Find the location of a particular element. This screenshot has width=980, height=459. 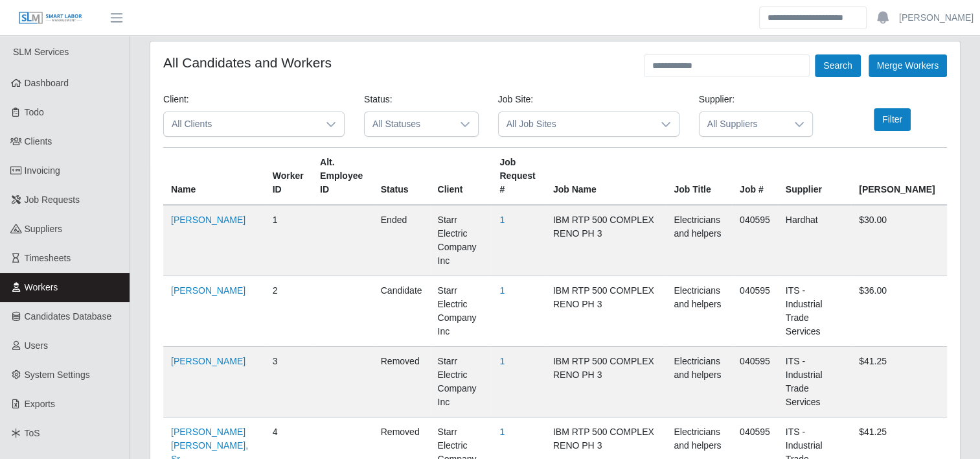

span: Dashboard is located at coordinates (46, 83).